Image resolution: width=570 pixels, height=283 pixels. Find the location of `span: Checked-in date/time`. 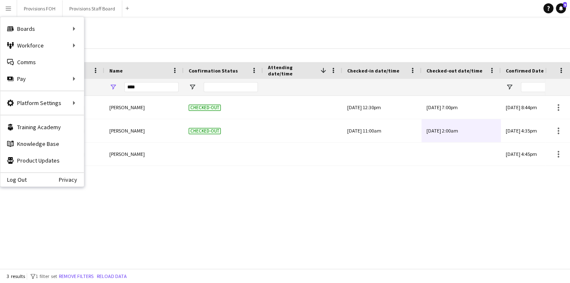

span: Checked-in date/time is located at coordinates (373, 71).